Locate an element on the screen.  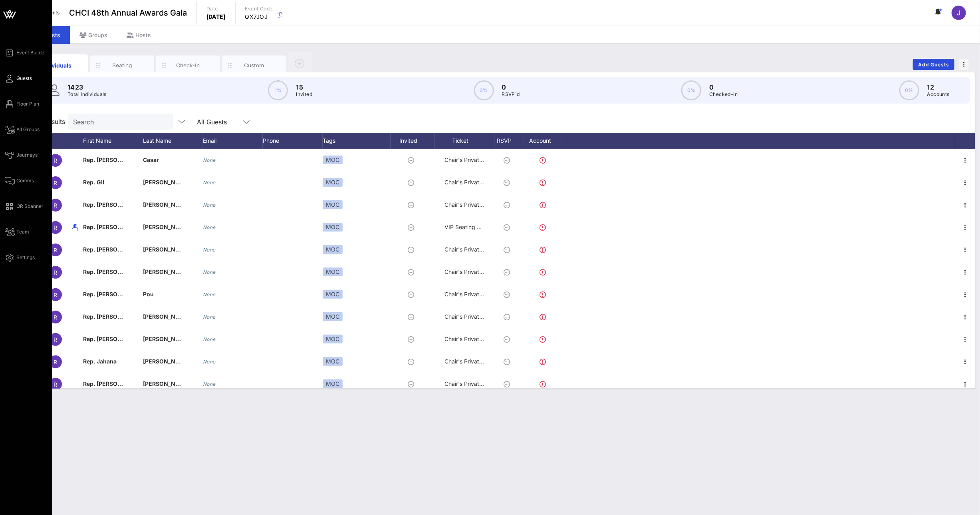
div: RSVP is located at coordinates (508, 141).